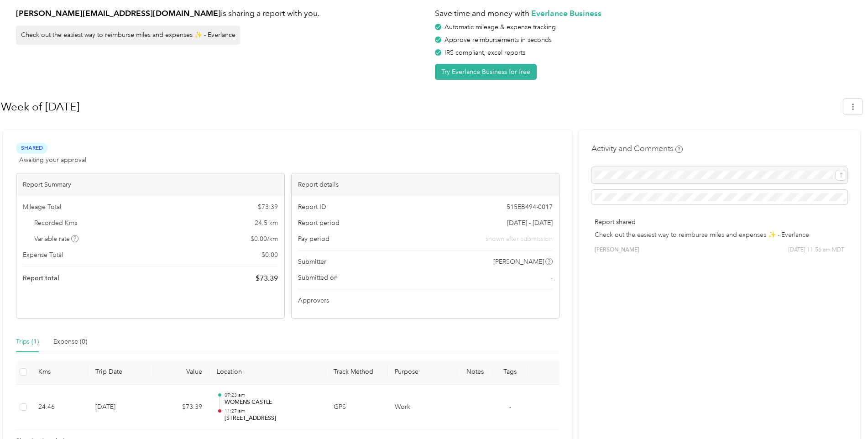 This screenshot has height=439, width=868. What do you see at coordinates (41, 278) in the screenshot?
I see `span: Report total` at bounding box center [41, 278].